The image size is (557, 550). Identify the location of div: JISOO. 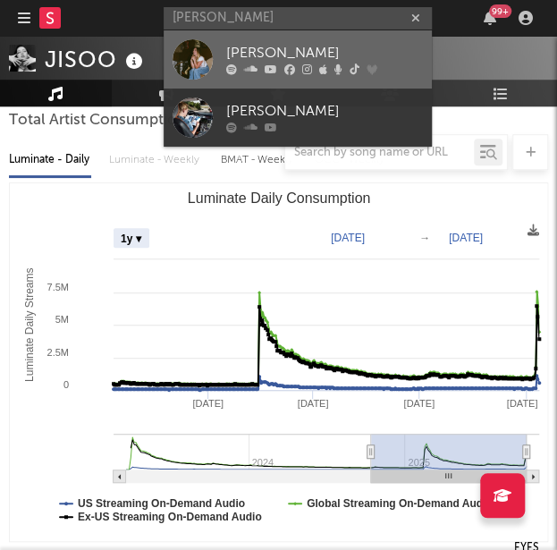
(96, 59).